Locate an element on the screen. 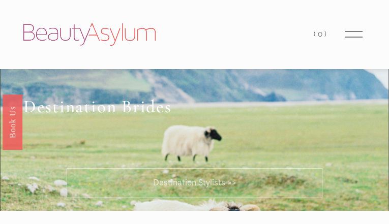  a: Book Us is located at coordinates (12, 121).